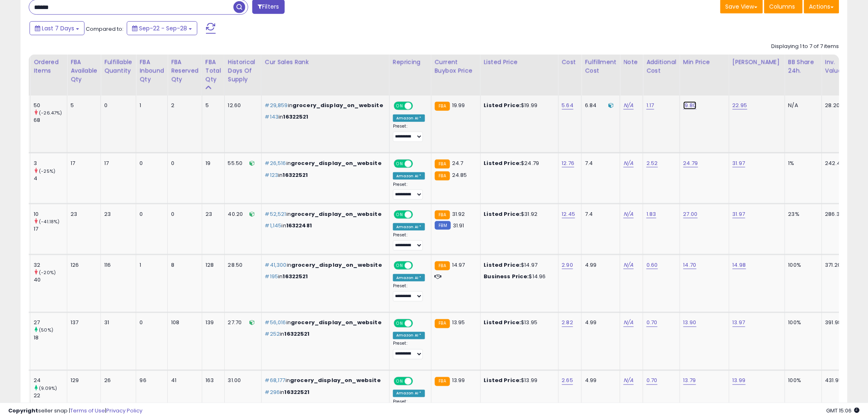  I want to click on div: Fulfillable Quantity, so click(118, 66).